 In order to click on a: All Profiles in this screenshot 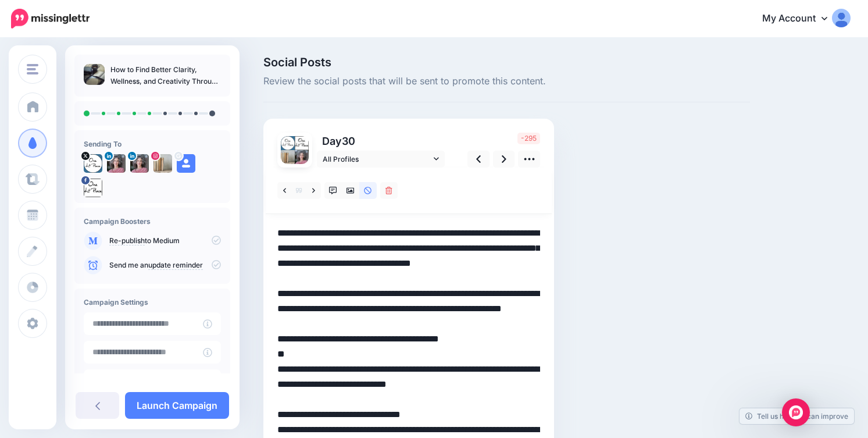, I will do `click(381, 159)`.